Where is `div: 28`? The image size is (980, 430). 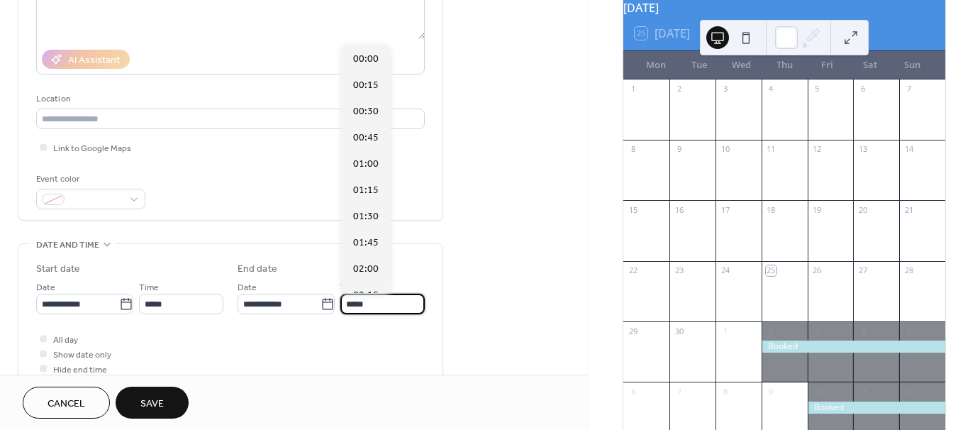
div: 28 is located at coordinates (908, 270).